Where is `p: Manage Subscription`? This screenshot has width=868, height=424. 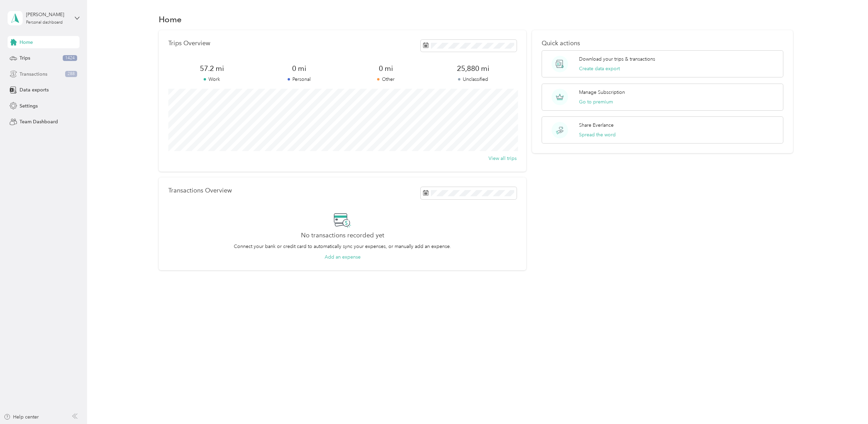 p: Manage Subscription is located at coordinates (602, 92).